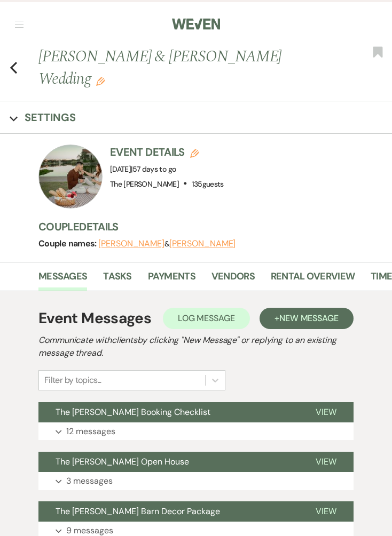 The width and height of the screenshot is (392, 536). I want to click on div: Filter by topics..., so click(73, 381).